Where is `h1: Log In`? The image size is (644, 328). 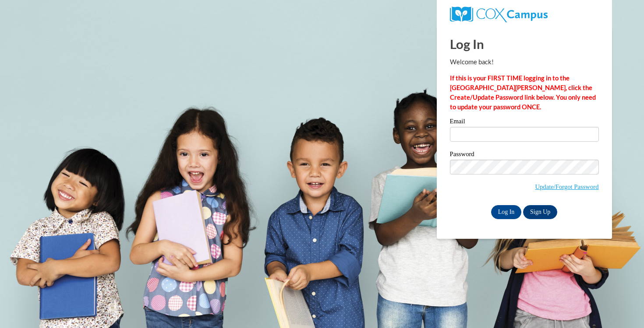
h1: Log In is located at coordinates (524, 44).